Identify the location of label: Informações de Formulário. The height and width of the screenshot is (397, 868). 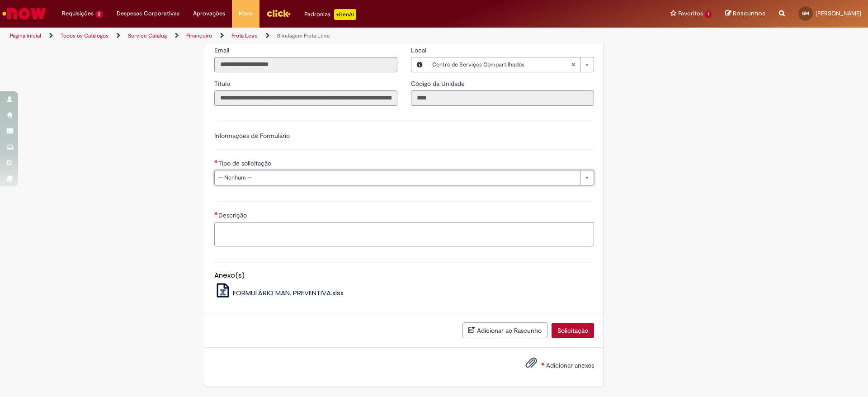
(252, 136).